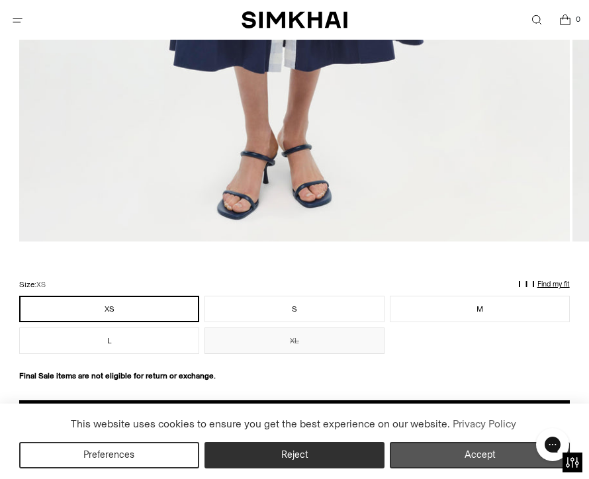 The image size is (589, 479). Describe the element at coordinates (484, 424) in the screenshot. I see `a: Privacy Policy (opens in a new tab)` at that location.